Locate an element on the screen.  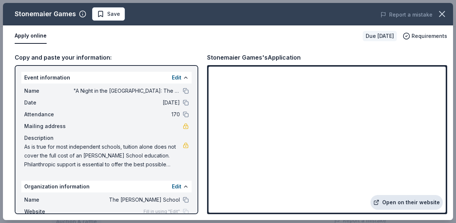
span: Requirements is located at coordinates (429, 36).